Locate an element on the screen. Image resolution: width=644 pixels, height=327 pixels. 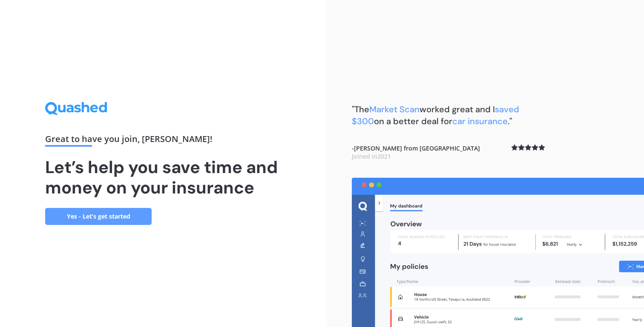
a: Yes - Let’s get started is located at coordinates (98, 216).